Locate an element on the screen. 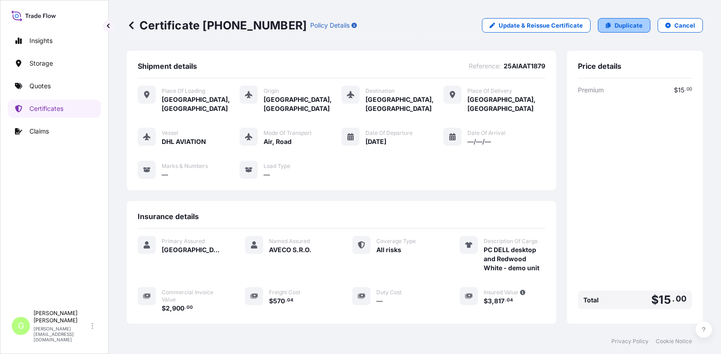 This screenshot has width=721, height=354. span: PC DELL desktop and Redwood White - demo unit is located at coordinates (515, 259).